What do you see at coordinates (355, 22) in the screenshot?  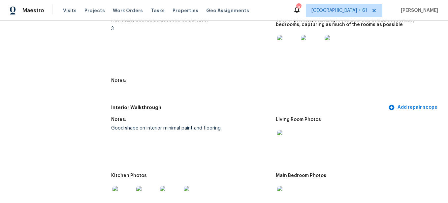 I see `h5: Take 1+ photo(s) standing in the doorway of each secondary bedrooms, capturing as much of the roo...` at bounding box center [355, 22].